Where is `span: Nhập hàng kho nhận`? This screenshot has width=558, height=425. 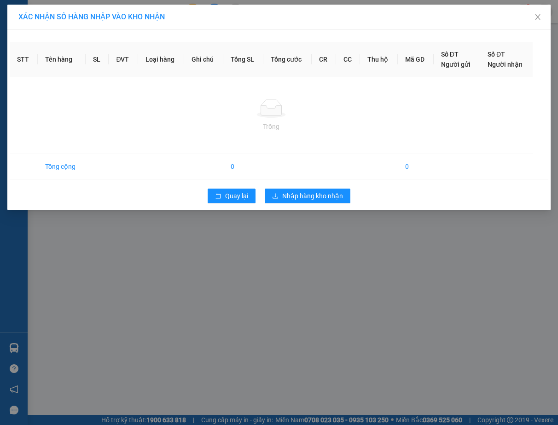 span: Nhập hàng kho nhận is located at coordinates (312, 196).